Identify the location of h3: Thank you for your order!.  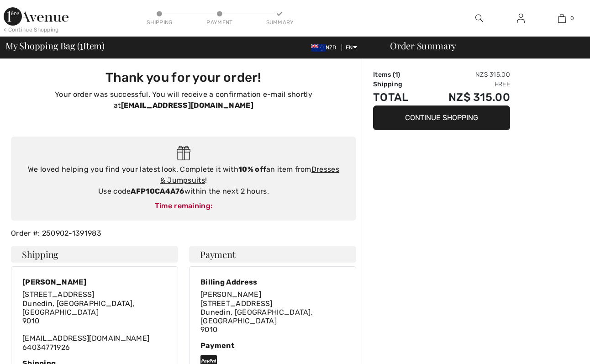
(184, 78).